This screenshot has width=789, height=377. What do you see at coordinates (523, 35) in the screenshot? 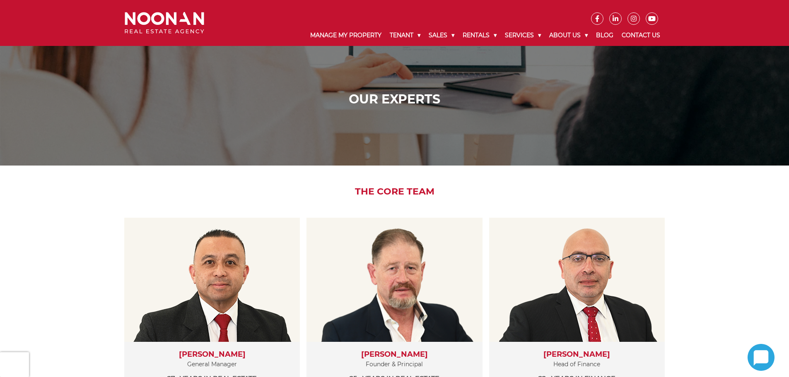
I see `a: Services` at bounding box center [523, 35].